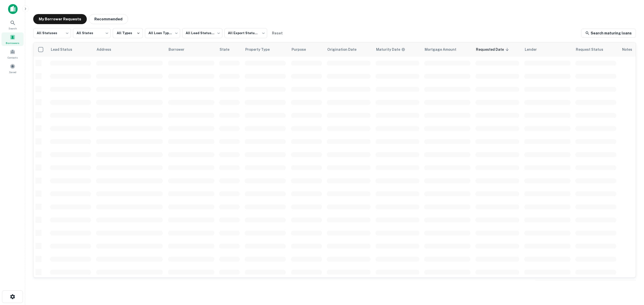 The height and width of the screenshot is (305, 644). I want to click on th: Requested Date, so click(497, 50).